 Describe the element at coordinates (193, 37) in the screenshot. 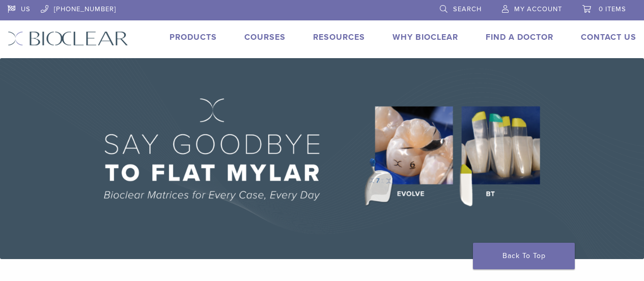

I see `a: Products` at that location.